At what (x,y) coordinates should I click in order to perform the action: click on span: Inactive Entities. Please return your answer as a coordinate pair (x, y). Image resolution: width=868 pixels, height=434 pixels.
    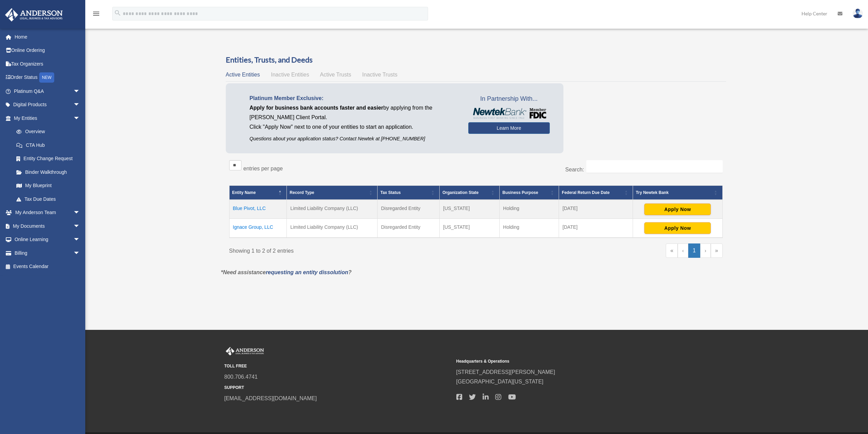
    Looking at the image, I should click on (290, 74).